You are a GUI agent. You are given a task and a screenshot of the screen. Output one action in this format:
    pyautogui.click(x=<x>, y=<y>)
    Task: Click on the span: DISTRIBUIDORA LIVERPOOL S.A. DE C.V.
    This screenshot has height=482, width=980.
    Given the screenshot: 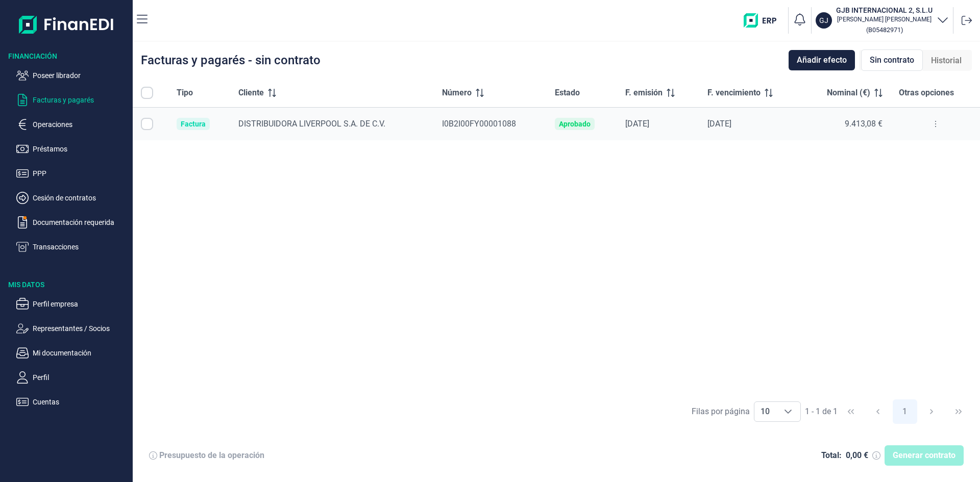 What is the action you would take?
    pyautogui.click(x=312, y=124)
    